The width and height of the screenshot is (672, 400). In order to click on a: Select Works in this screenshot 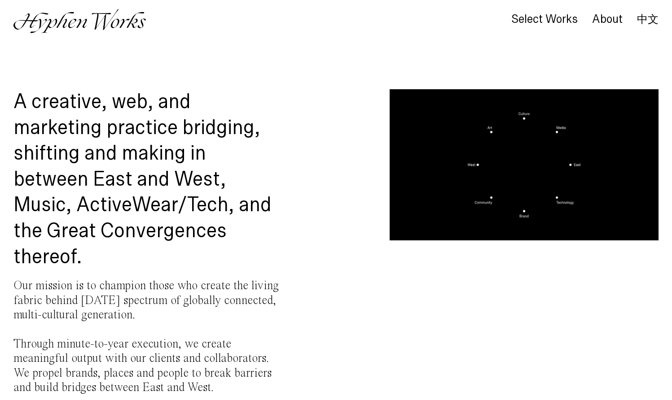, I will do `click(545, 20)`.